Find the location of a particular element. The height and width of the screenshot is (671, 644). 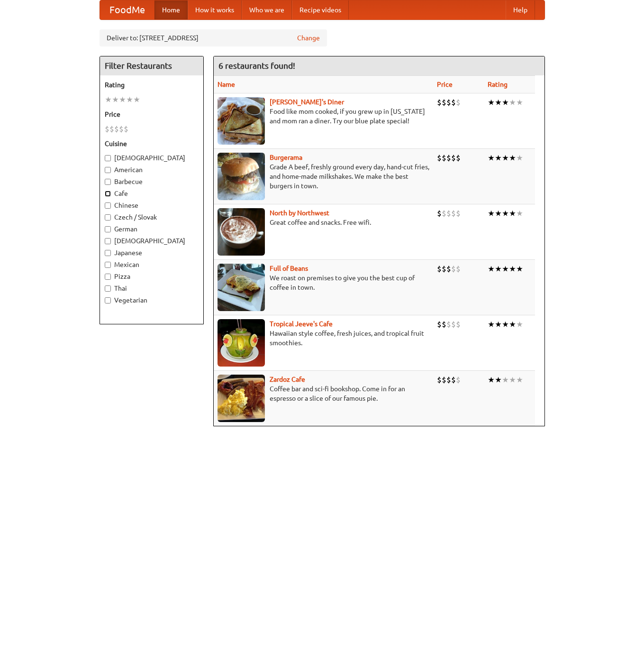

img: beans.jpg is located at coordinates (241, 287).